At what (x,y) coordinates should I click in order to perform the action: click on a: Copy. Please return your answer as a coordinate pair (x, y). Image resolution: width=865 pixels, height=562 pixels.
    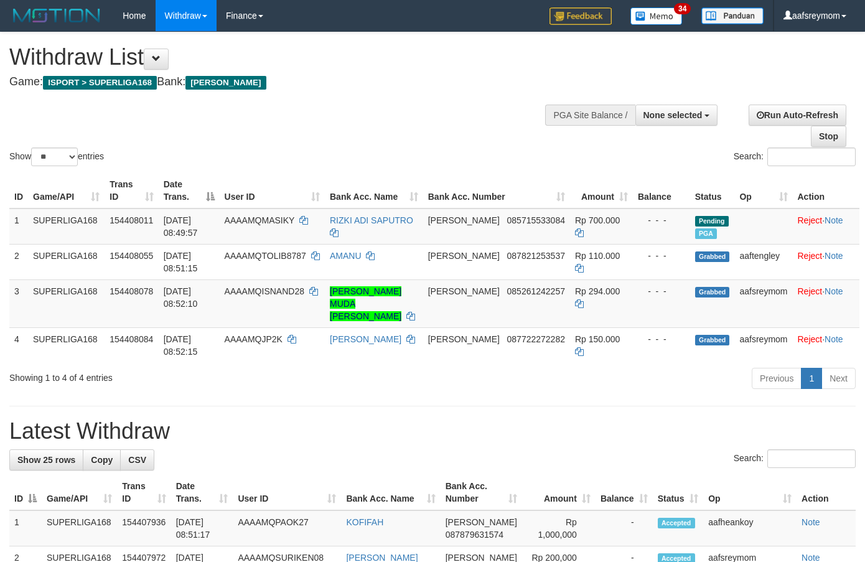
    Looking at the image, I should click on (101, 460).